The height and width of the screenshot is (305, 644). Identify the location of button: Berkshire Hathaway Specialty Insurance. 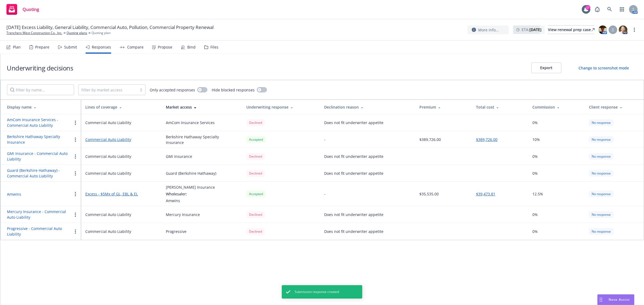
(39, 139).